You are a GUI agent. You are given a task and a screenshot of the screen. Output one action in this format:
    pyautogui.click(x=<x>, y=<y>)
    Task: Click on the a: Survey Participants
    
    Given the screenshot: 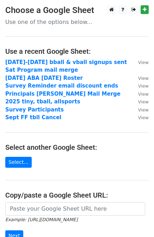 What is the action you would take?
    pyautogui.click(x=34, y=110)
    